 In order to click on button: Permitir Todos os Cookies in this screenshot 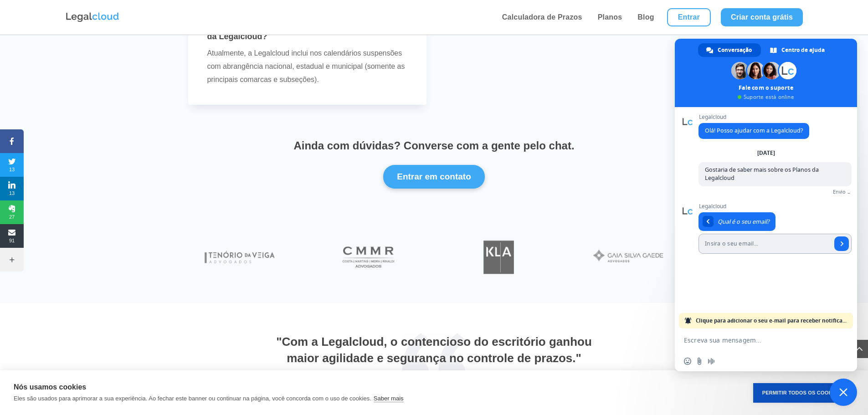, I will do `click(801, 393)`.